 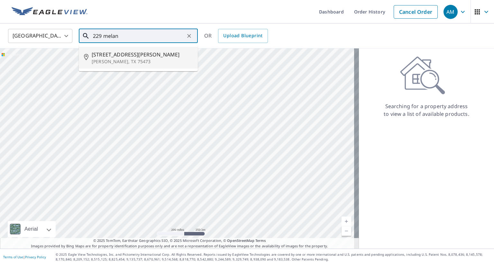 What do you see at coordinates (179, 241) in the screenshot?
I see `span: © 2025 TomTom, Earthstar Geographics SIO, © 2025 Microsoft Corporation, ©` at bounding box center [179, 241].